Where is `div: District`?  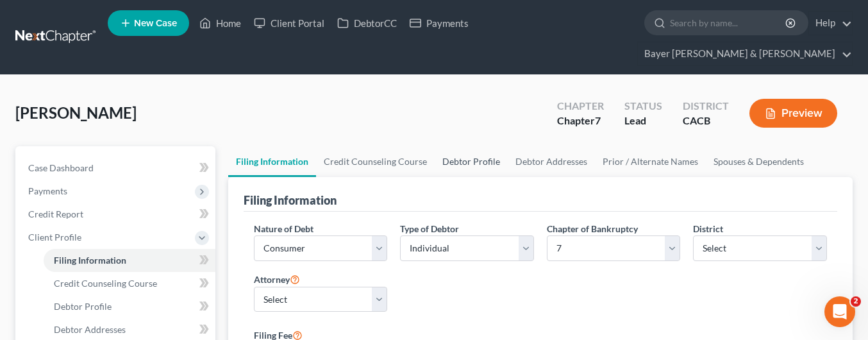 div: District is located at coordinates (706, 106).